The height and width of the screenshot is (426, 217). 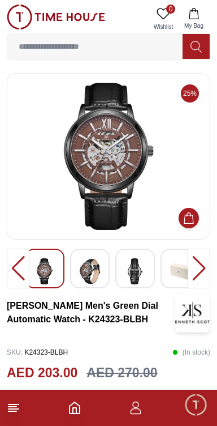 What do you see at coordinates (196, 405) in the screenshot?
I see `div: Chat Widget` at bounding box center [196, 405].